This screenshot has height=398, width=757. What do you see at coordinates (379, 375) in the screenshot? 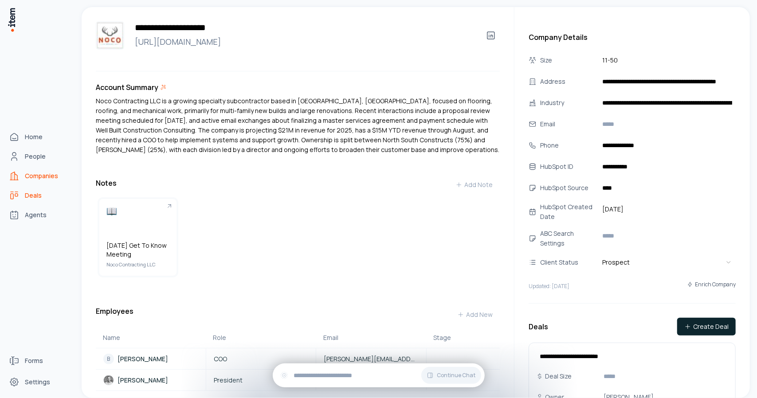
I see `div: Continue Chat` at bounding box center [379, 375].